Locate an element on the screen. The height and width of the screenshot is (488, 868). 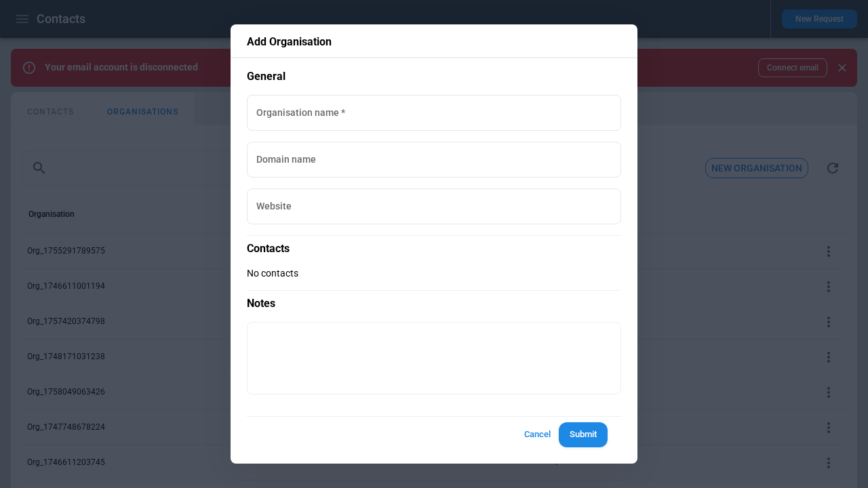
button: Cancel is located at coordinates (537, 435).